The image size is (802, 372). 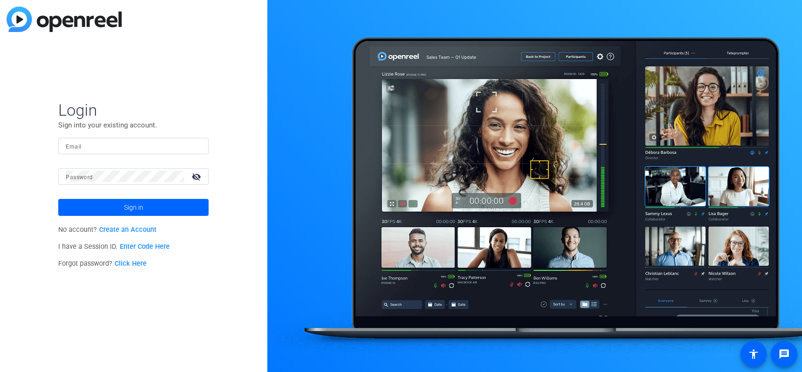 I want to click on mat-icon: accessibility, so click(x=754, y=354).